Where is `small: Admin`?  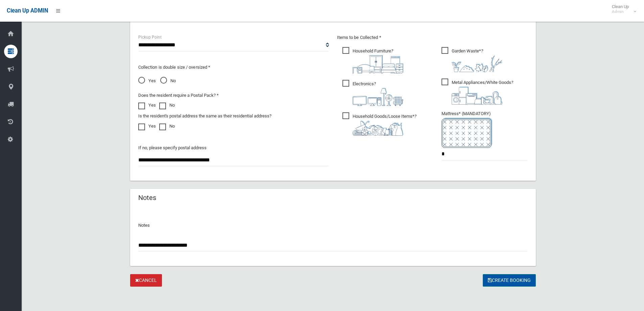 small: Admin is located at coordinates (621, 11).